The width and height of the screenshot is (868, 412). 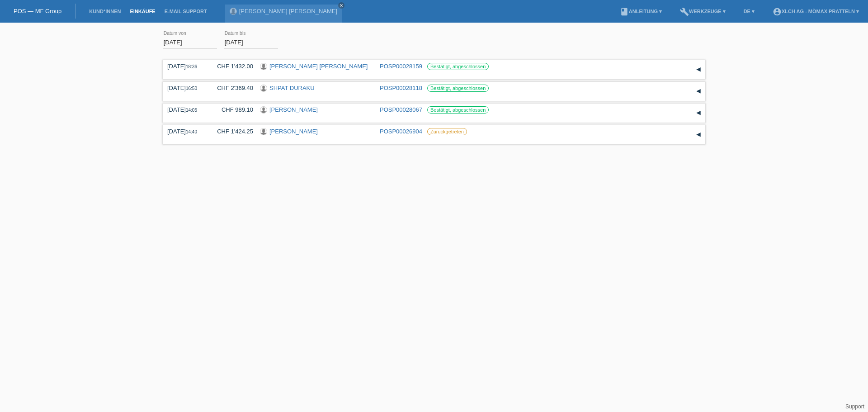 What do you see at coordinates (685, 12) in the screenshot?
I see `i: build` at bounding box center [685, 12].